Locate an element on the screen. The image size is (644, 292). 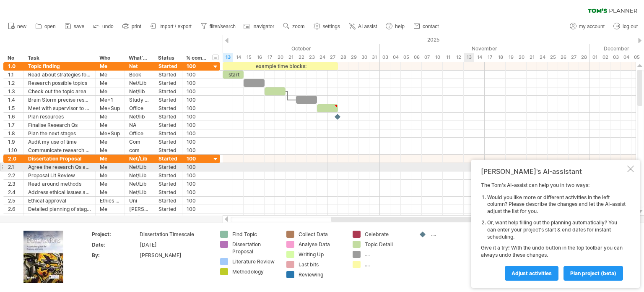
div: Finalise Research Qs is located at coordinates (60, 124).